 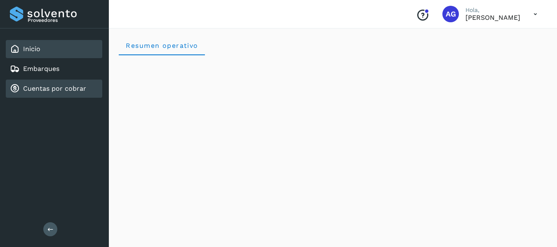 I want to click on a: Cuentas por cobrar, so click(x=54, y=88).